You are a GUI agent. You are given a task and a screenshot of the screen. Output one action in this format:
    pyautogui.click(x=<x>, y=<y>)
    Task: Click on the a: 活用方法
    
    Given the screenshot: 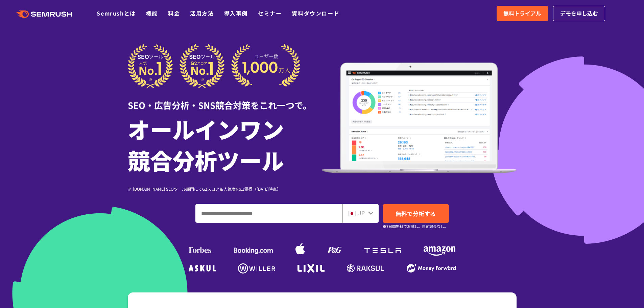 What is the action you would take?
    pyautogui.click(x=202, y=13)
    